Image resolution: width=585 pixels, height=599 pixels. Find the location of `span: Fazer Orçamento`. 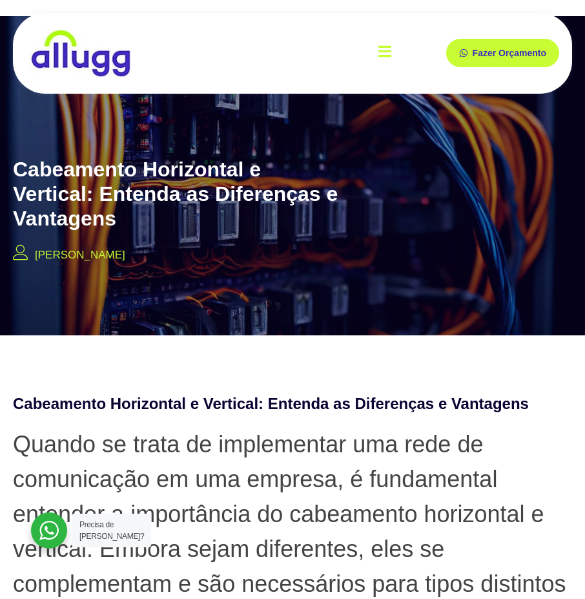

span: Fazer Orçamento is located at coordinates (510, 53).